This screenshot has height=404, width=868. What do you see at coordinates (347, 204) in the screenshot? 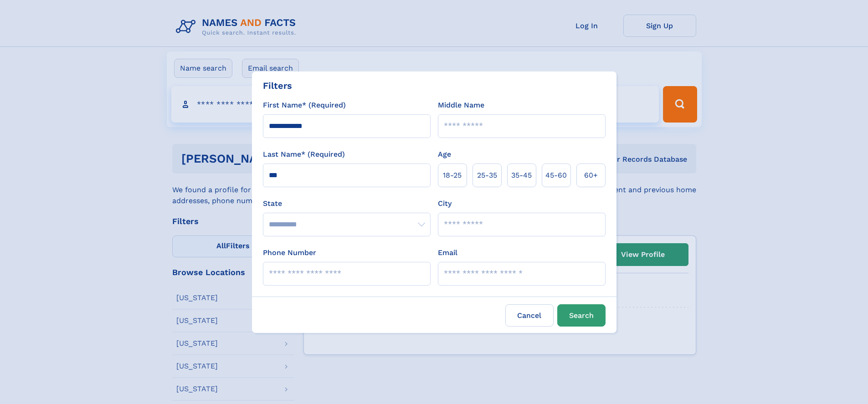
I see `label: State` at bounding box center [347, 204].